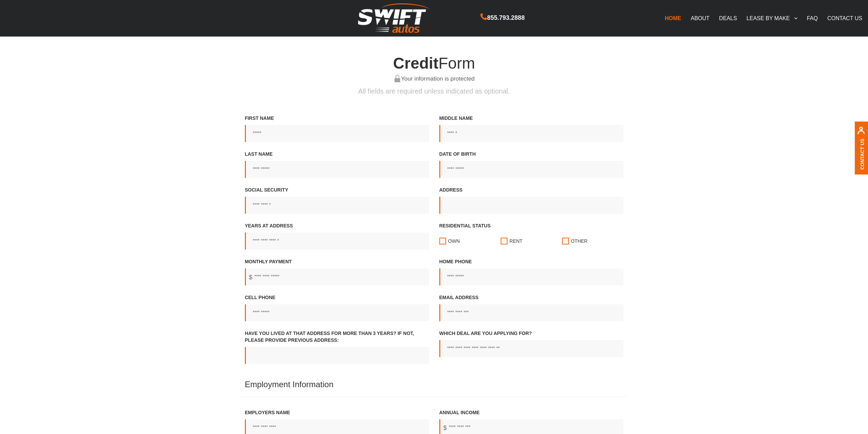  I want to click on p: All fields are required unless indicated as optional., so click(434, 91).